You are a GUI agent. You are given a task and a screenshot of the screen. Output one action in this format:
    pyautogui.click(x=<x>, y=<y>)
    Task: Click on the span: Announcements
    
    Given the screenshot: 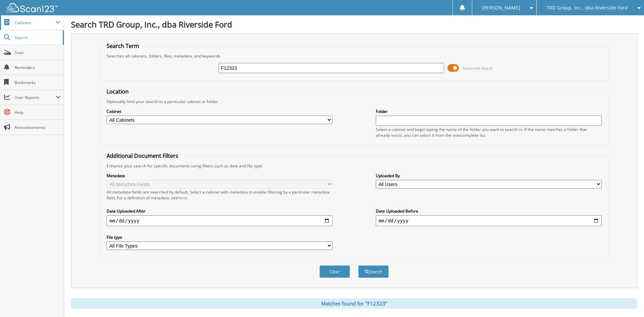 What is the action you would take?
    pyautogui.click(x=38, y=127)
    